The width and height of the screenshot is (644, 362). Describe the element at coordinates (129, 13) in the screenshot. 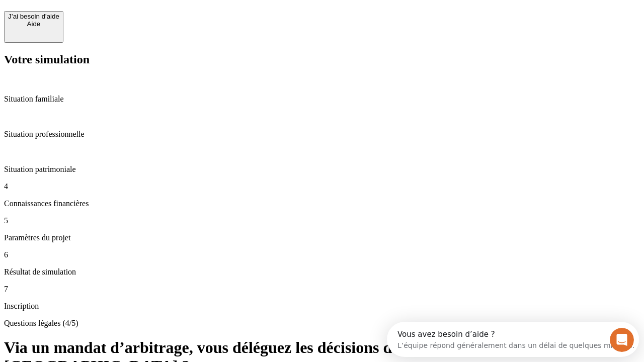

I see `div: Vous avez besoin d’aide ?` at that location.